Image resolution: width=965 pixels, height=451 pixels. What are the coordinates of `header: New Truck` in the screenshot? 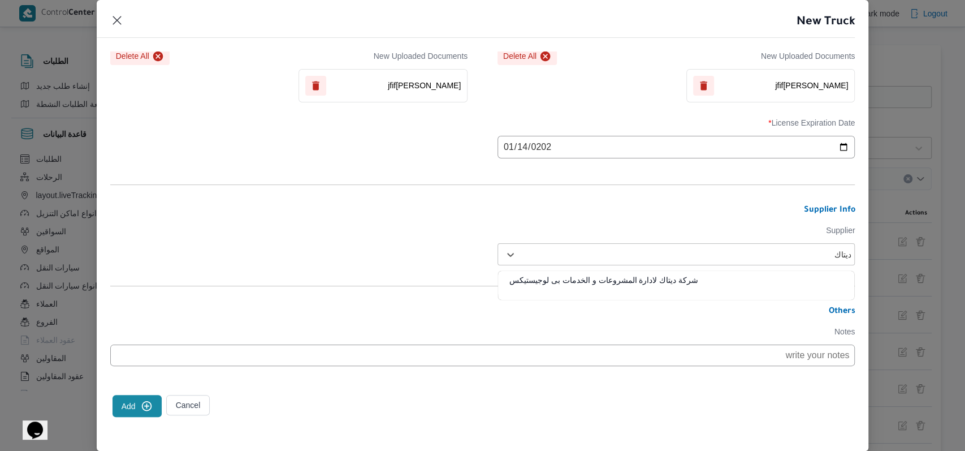 It's located at (469, 25).